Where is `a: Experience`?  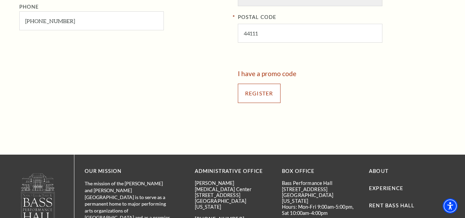
a: Experience is located at coordinates (387, 188).